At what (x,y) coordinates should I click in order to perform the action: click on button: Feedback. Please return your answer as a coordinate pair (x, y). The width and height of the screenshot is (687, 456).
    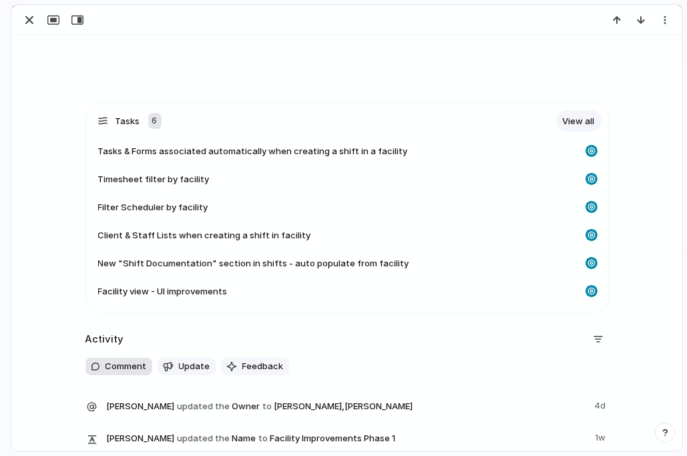
    Looking at the image, I should click on (255, 367).